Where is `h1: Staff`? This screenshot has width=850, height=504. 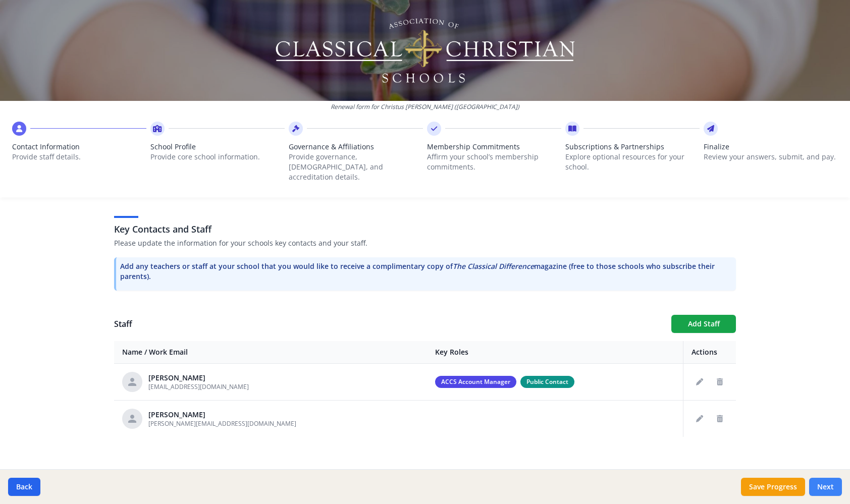 h1: Staff is located at coordinates (389, 324).